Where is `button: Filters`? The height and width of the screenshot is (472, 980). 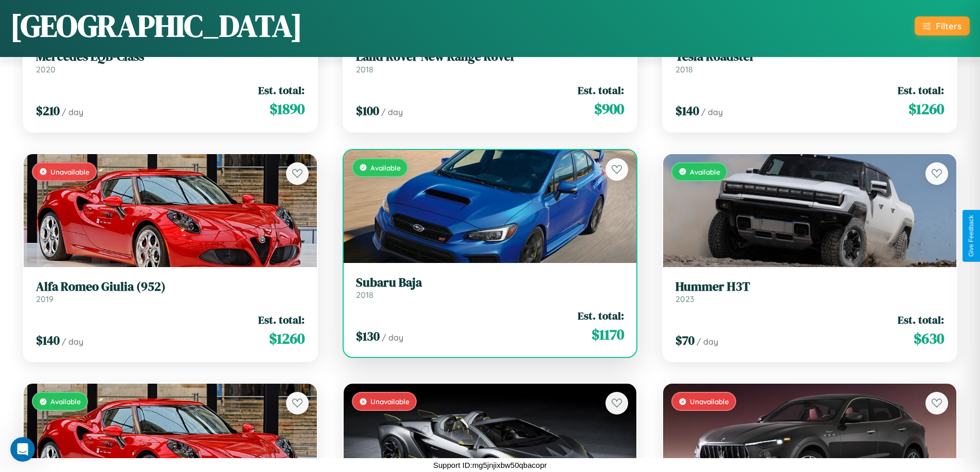
button: Filters is located at coordinates (942, 26).